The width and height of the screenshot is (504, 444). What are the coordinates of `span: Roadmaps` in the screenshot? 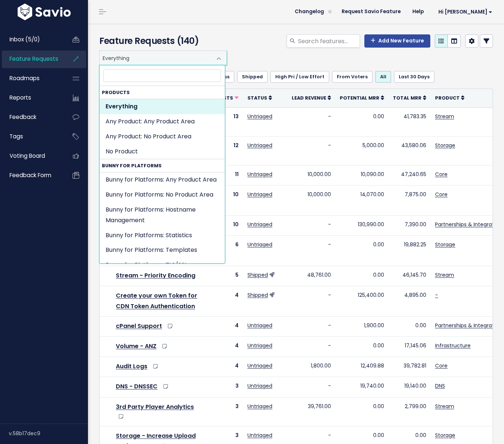 It's located at (25, 78).